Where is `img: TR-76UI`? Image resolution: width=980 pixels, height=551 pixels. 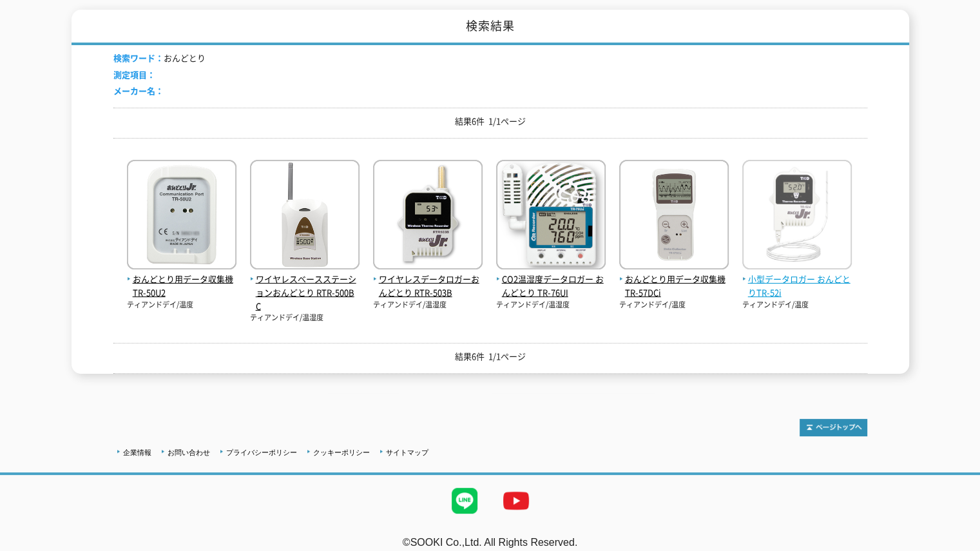 img: TR-76UI is located at coordinates (551, 215).